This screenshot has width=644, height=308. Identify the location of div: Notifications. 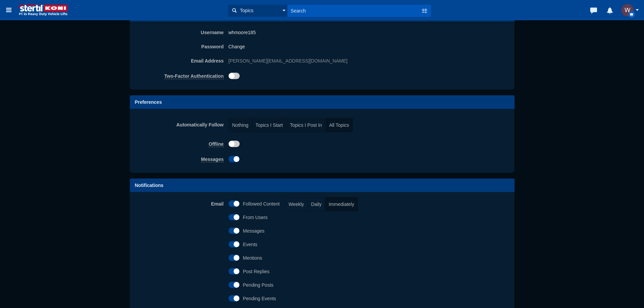
(322, 185).